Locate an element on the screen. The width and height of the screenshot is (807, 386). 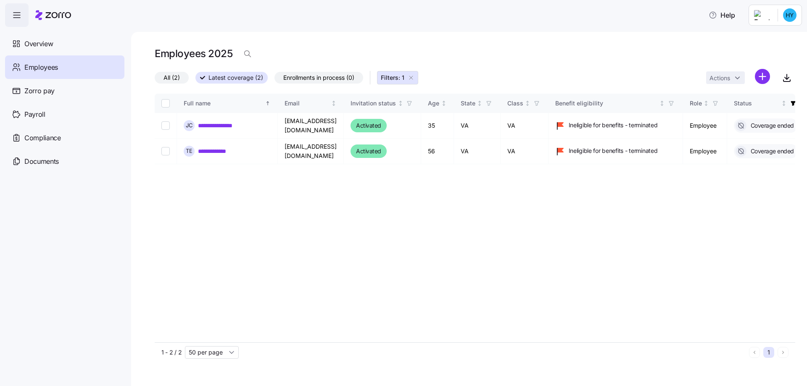
span: T E is located at coordinates (189, 151).